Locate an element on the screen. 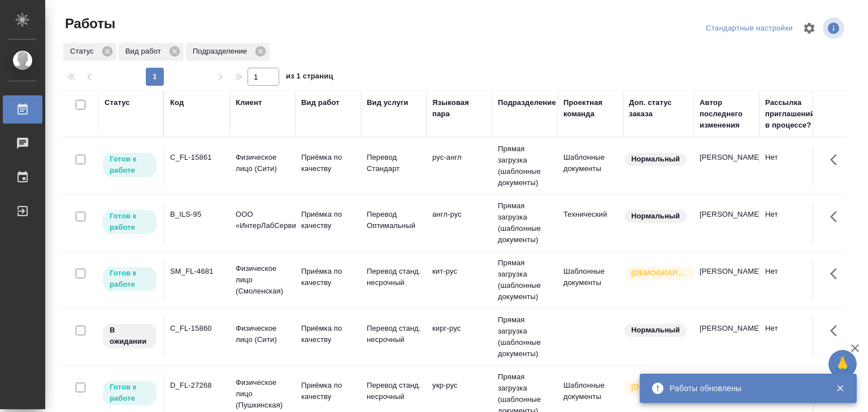  p: ООО «ИнтерЛабСервис» is located at coordinates (262, 220).